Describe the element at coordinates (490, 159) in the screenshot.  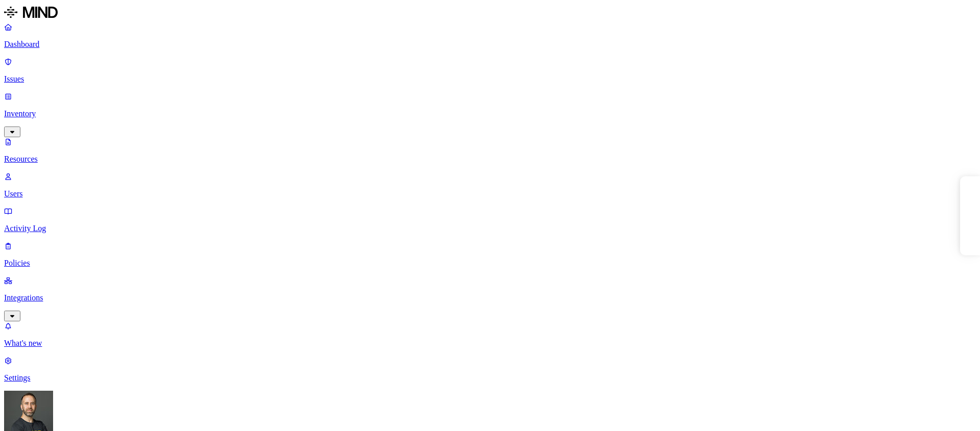
I see `p: Resources` at that location.